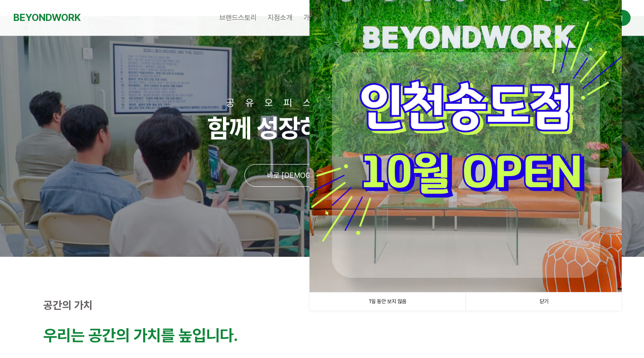  I want to click on span: 지점소개, so click(280, 18).